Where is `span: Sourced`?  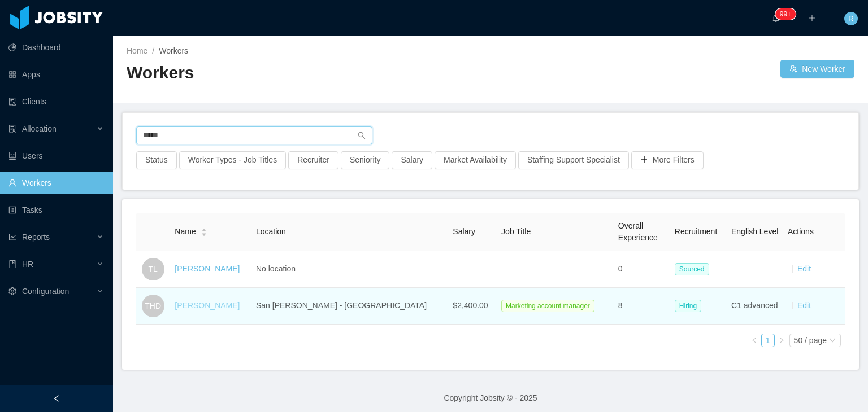
span: Sourced is located at coordinates (691, 269).